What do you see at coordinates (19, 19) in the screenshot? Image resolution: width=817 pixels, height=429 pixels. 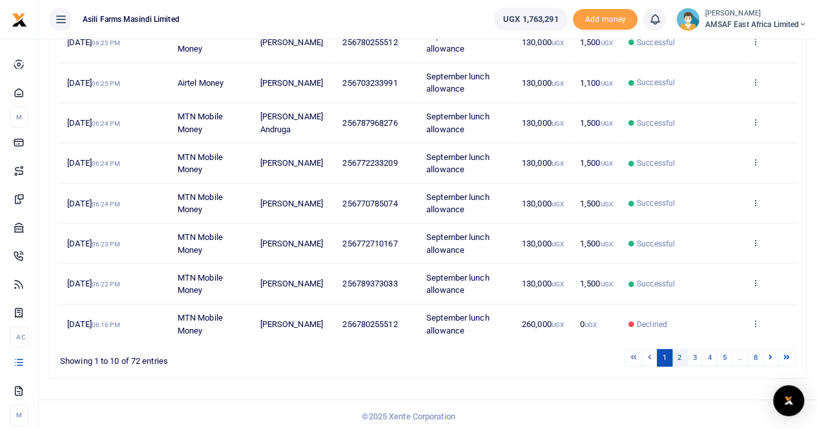 I see `a: logo-small logo-large logo-large` at bounding box center [19, 19].